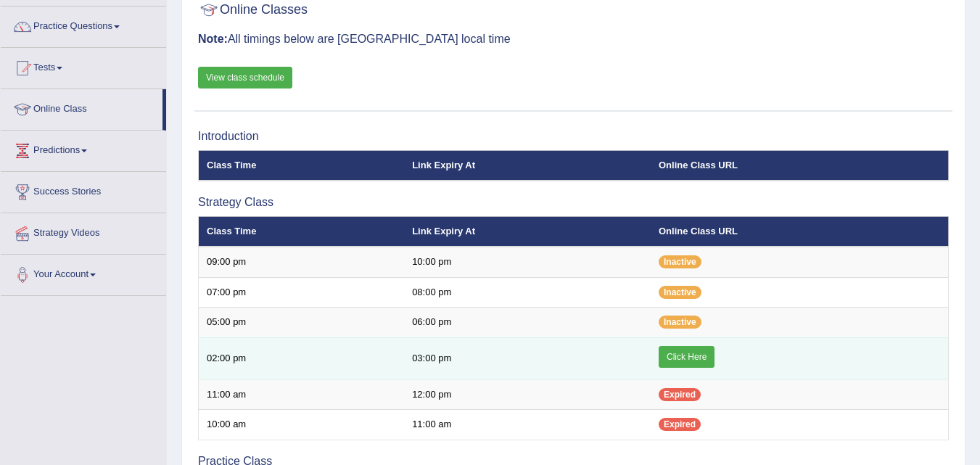 The image size is (980, 465). Describe the element at coordinates (527, 394) in the screenshot. I see `td: 12:00 pm` at that location.